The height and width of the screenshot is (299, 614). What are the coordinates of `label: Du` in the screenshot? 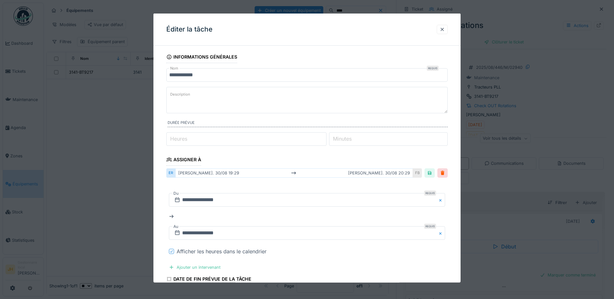 It's located at (176, 194).